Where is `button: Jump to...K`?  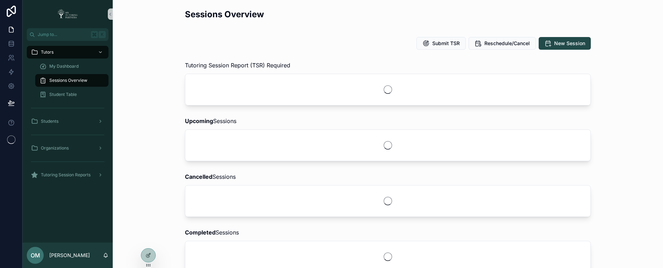
button: Jump to...K is located at coordinates (68, 35).